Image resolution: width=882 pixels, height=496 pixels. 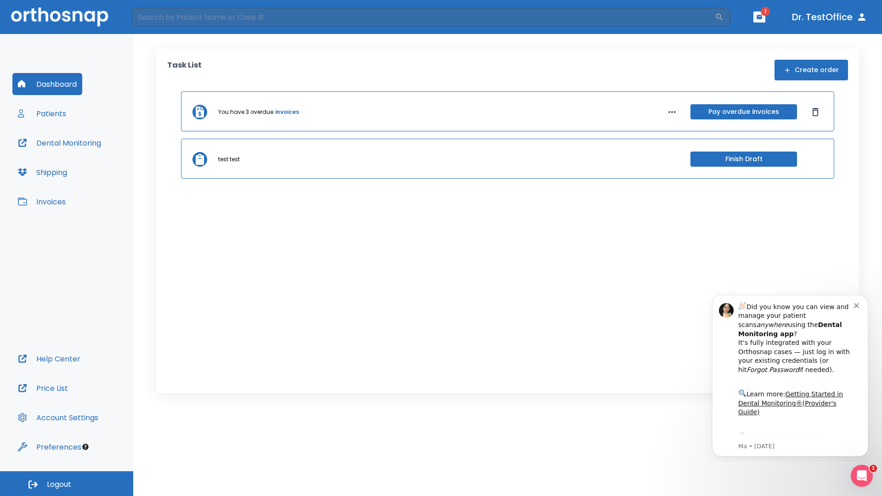 I want to click on a: invoices, so click(x=287, y=112).